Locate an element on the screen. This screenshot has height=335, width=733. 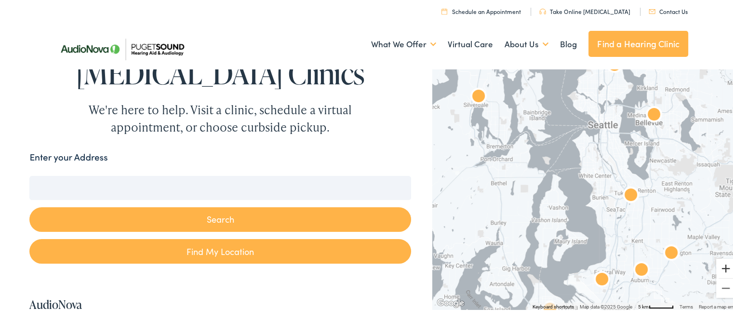
button: Keyboard shortcuts is located at coordinates (553, 305).